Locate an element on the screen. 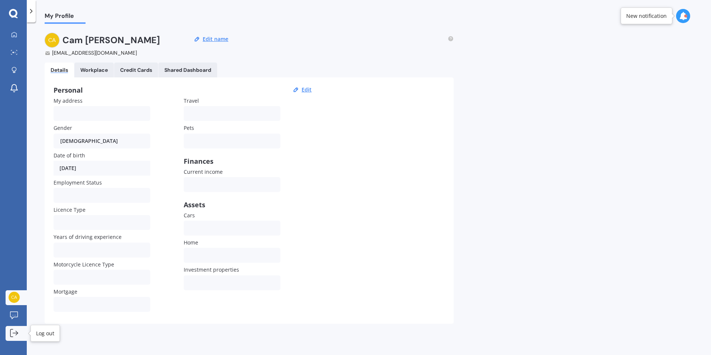 The height and width of the screenshot is (355, 711). div: Assets is located at coordinates (232, 205).